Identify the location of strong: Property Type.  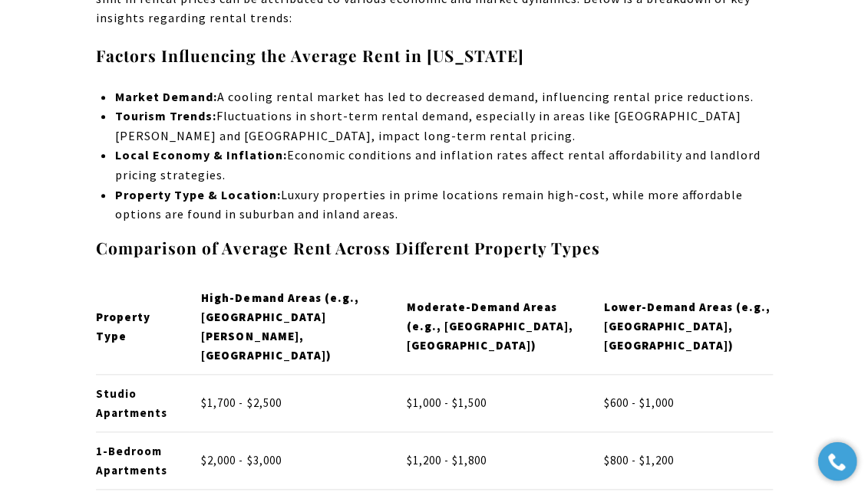
(123, 326).